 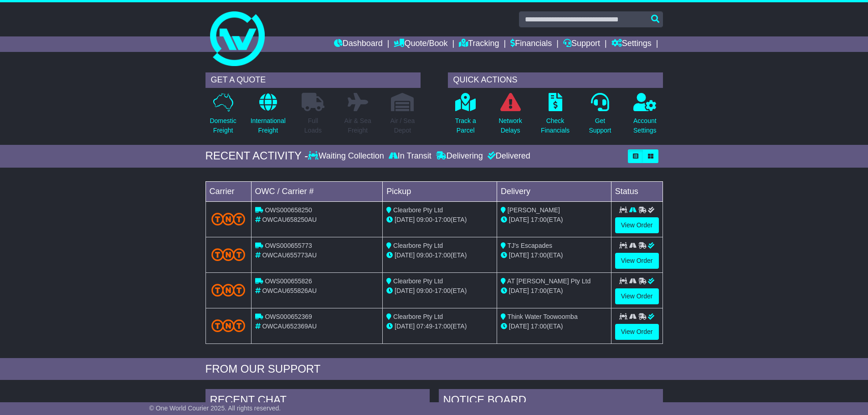 I want to click on a: Support, so click(x=581, y=45).